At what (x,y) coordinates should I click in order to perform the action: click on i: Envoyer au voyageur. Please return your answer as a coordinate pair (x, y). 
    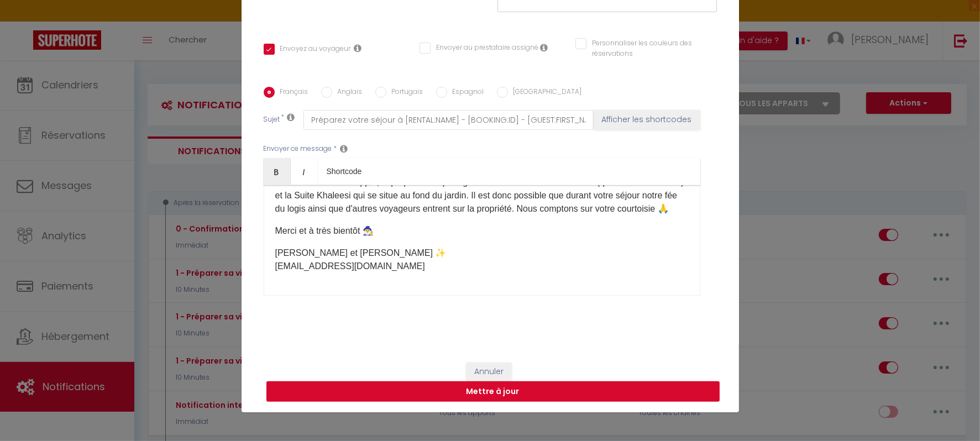
    Looking at the image, I should click on (358, 48).